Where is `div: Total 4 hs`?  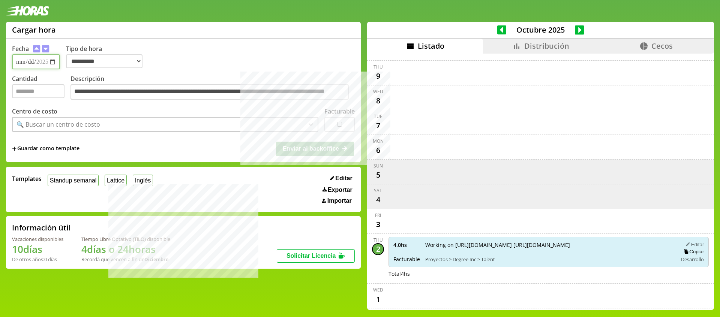
div: Total 4 hs is located at coordinates (549, 274).